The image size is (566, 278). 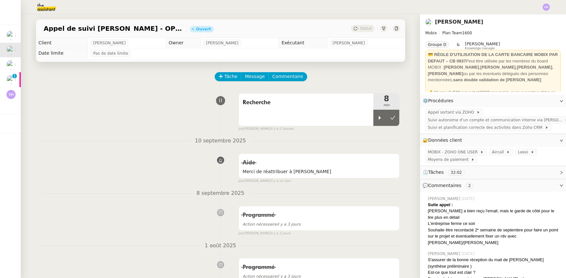 I want to click on td: Exécutant, so click(x=302, y=43).